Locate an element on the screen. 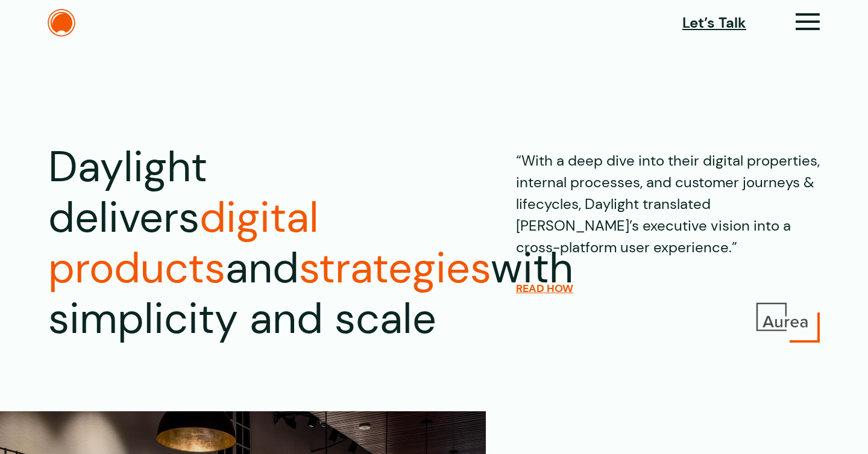  span: digital products is located at coordinates (183, 242).